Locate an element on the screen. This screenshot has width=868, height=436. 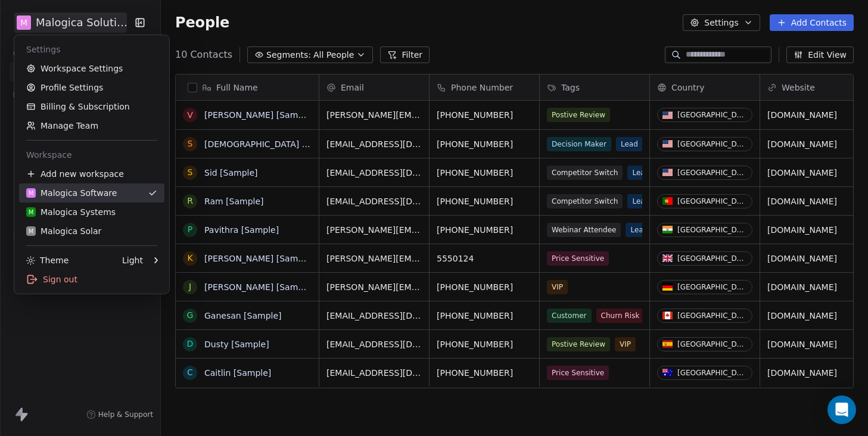
div: Sign out is located at coordinates (92, 280).